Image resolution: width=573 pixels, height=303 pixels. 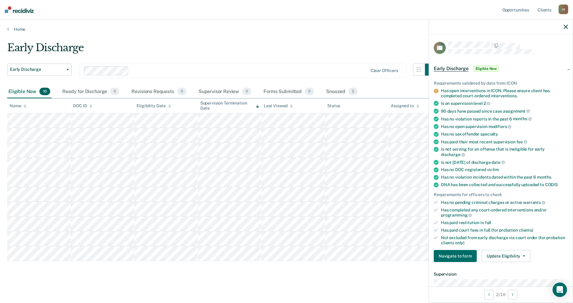 I want to click on div: Not excluded from early discharge via court order (for probation clients, so click(x=504, y=240).